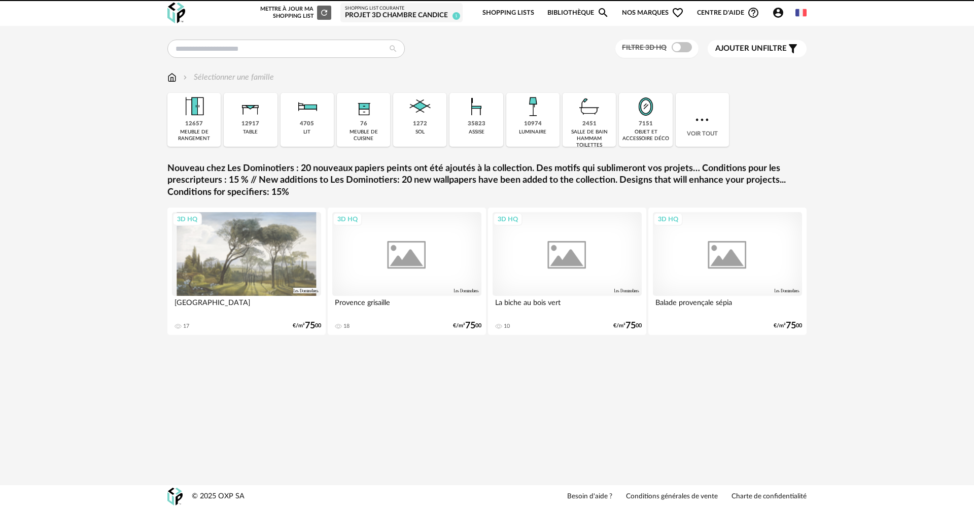  Describe the element at coordinates (250, 132) in the screenshot. I see `div: table` at that location.